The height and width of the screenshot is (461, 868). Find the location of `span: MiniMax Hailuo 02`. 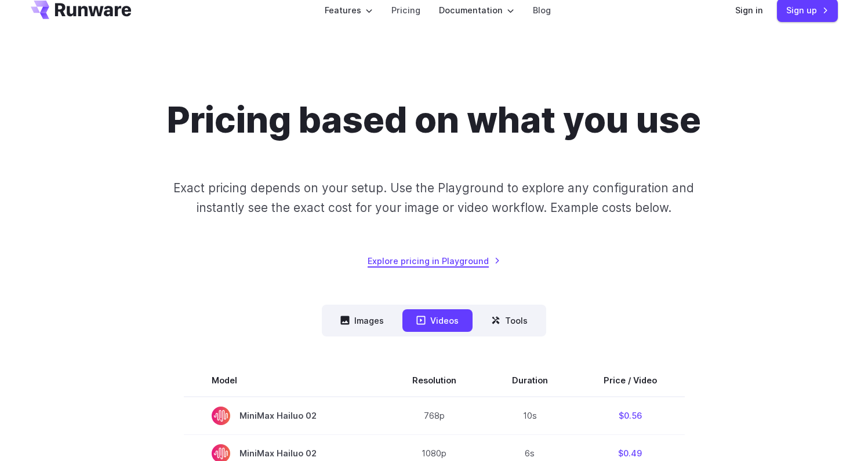

span: MiniMax Hailuo 02 is located at coordinates (284, 416).